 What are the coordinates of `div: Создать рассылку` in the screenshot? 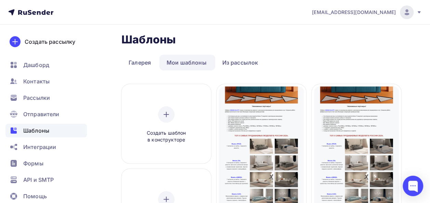 It's located at (50, 42).